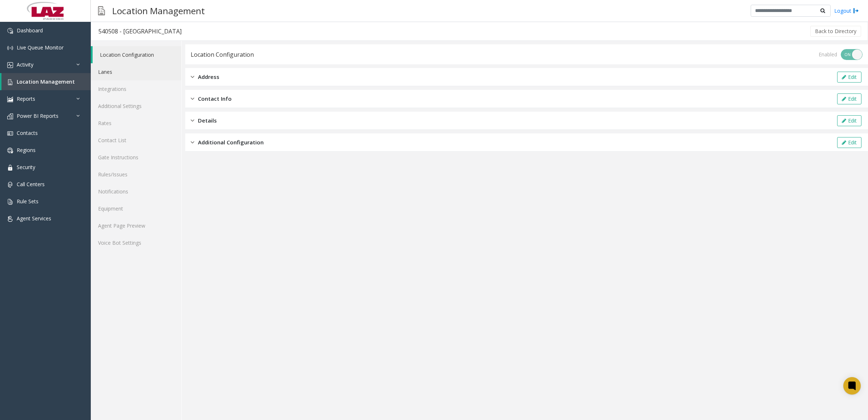 The width and height of the screenshot is (868, 420). What do you see at coordinates (26, 99) in the screenshot?
I see `span: Reports` at bounding box center [26, 99].